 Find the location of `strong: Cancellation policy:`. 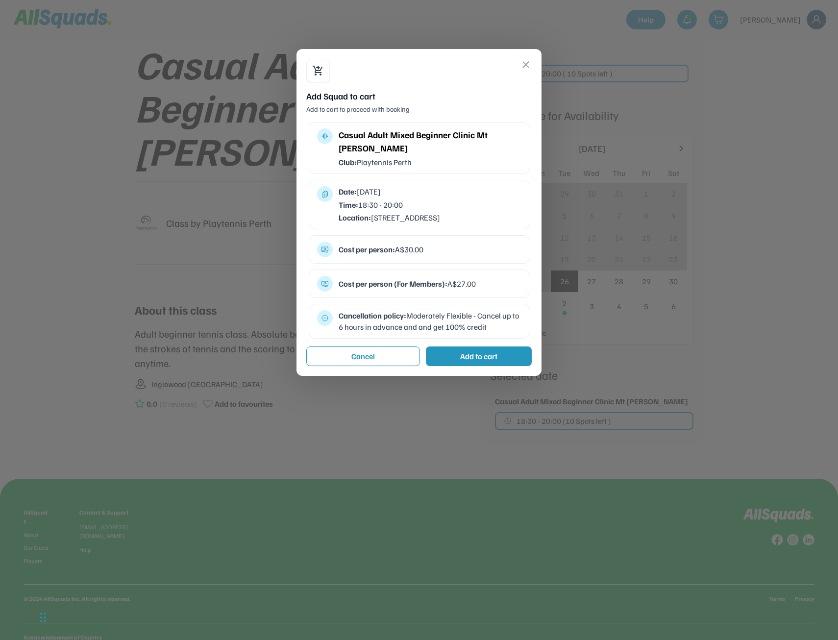

strong: Cancellation policy: is located at coordinates (373, 316).